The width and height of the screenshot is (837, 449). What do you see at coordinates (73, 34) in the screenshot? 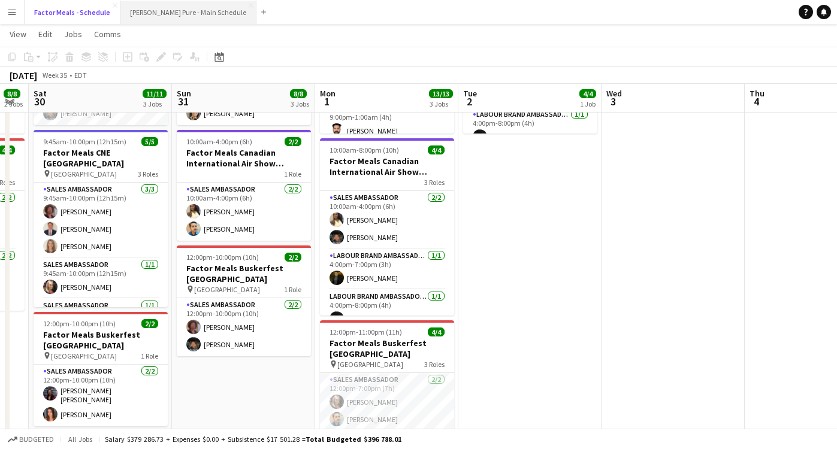
I see `span: Jobs` at bounding box center [73, 34].